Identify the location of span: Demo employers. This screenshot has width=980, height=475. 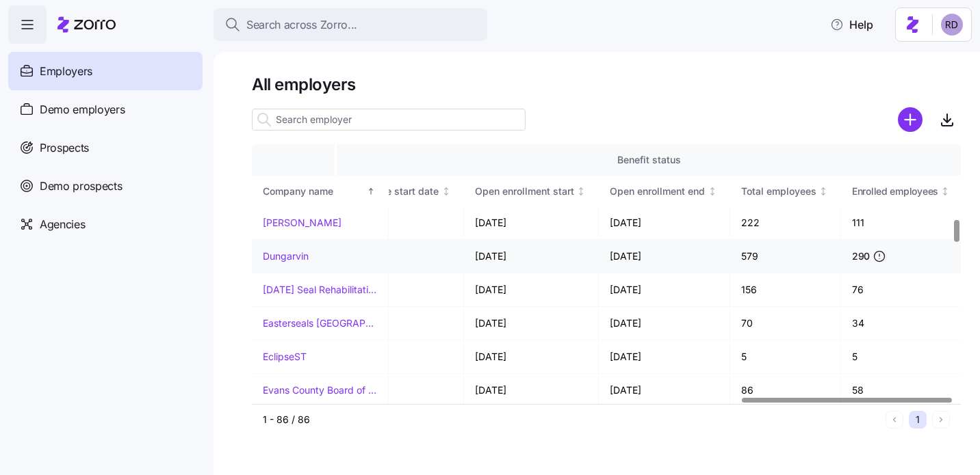
(82, 109).